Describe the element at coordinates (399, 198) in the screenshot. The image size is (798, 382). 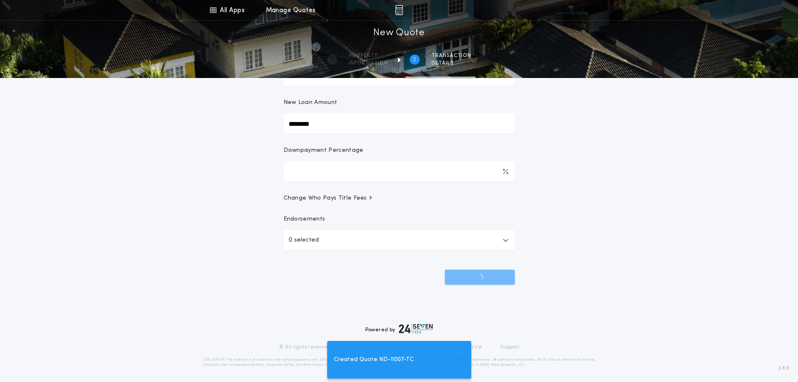
I see `button: Change Who Pays Title Fees` at that location.